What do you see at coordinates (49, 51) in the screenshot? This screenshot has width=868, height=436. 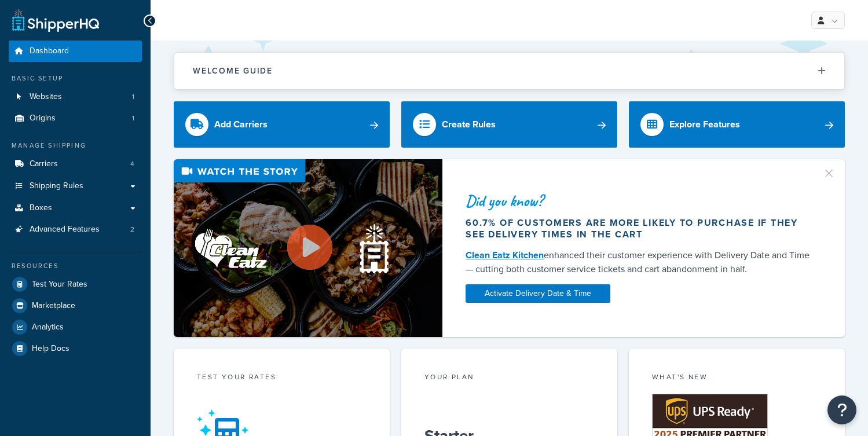 I see `span: Dashboard` at bounding box center [49, 51].